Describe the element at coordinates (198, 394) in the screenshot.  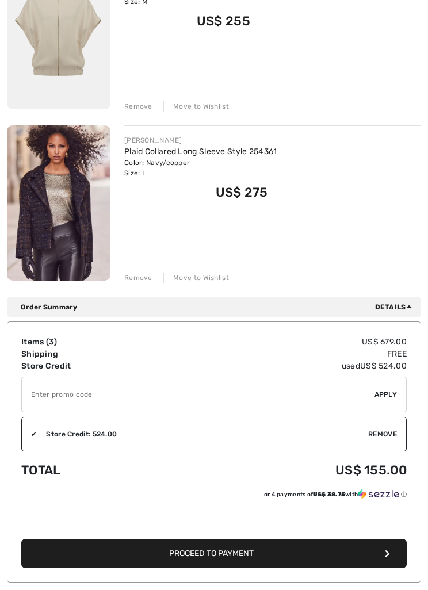
I see `input: Promo code` at that location.